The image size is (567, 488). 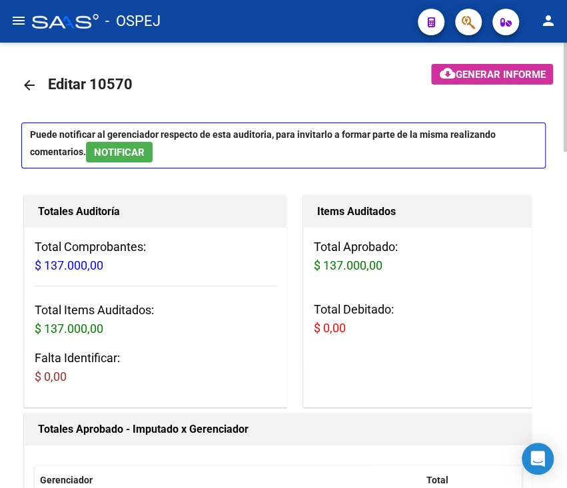 What do you see at coordinates (418, 212) in the screenshot?
I see `h1: Items Auditados` at bounding box center [418, 212].